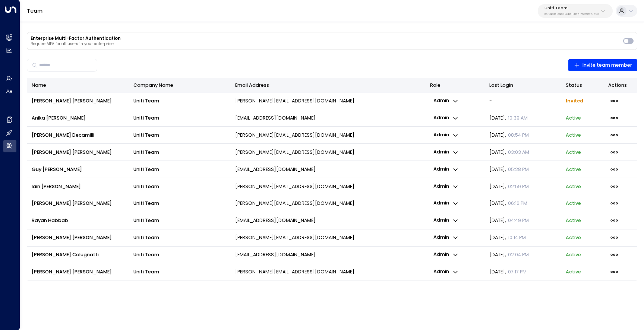  What do you see at coordinates (517, 272) in the screenshot?
I see `span: 07:17 PM` at bounding box center [517, 272].